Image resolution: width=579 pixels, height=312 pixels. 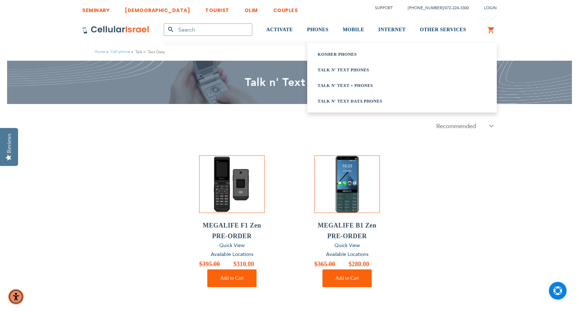 I want to click on h2: MEGALIFE B1 Zen PRE-ORDER, so click(x=347, y=230).